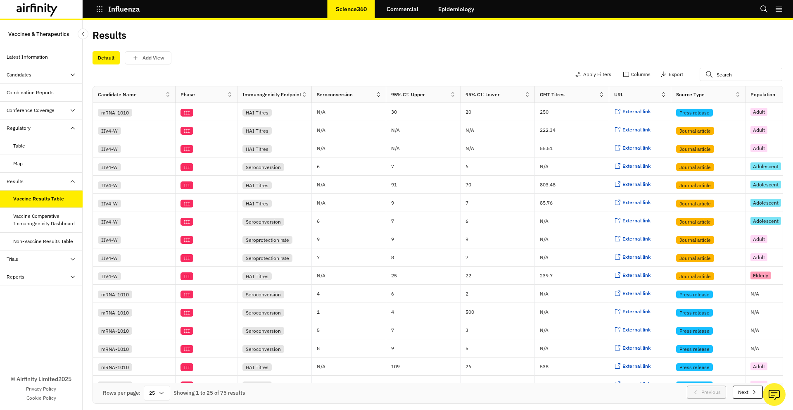  I want to click on div: Combination Reports, so click(30, 92).